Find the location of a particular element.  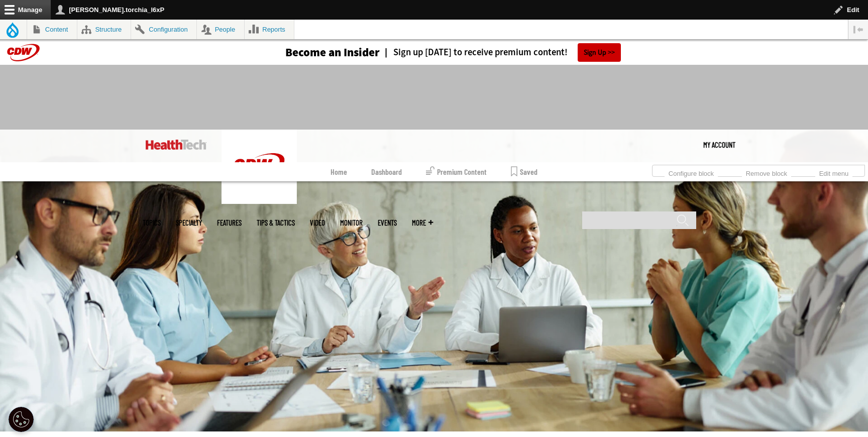

span: Specialty is located at coordinates (189, 222).